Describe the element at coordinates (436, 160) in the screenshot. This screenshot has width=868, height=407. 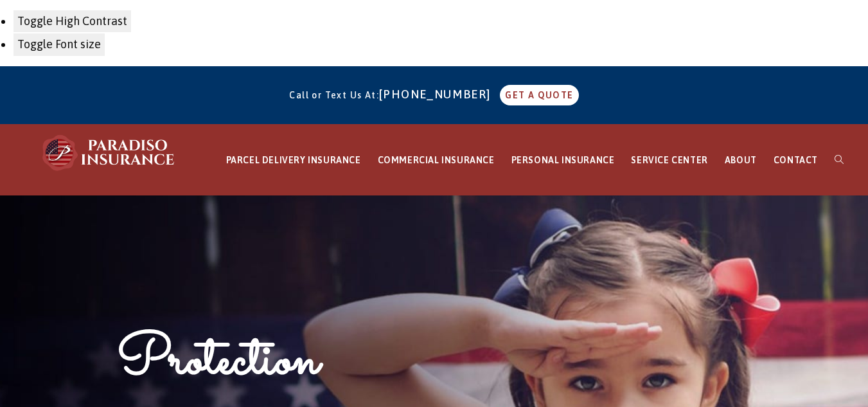
I see `a: COMMERCIAL INSURANCE` at that location.